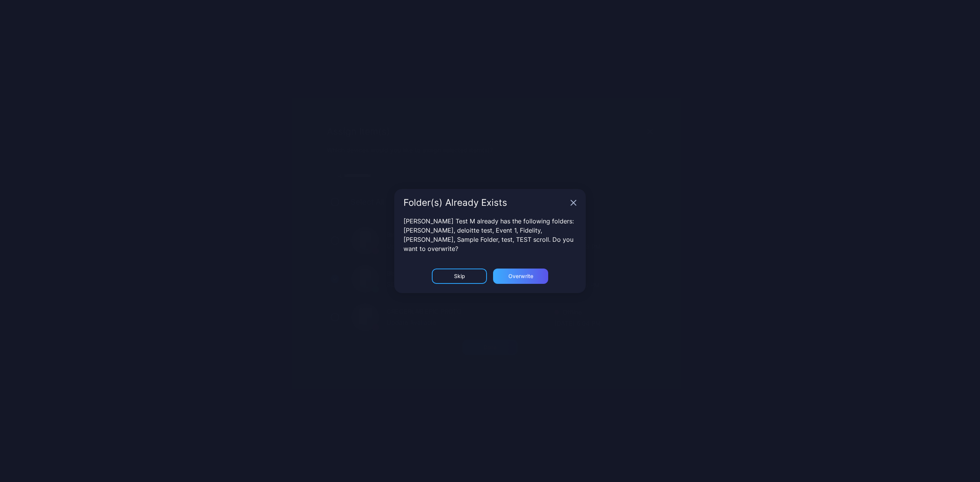  I want to click on button: Skip, so click(459, 276).